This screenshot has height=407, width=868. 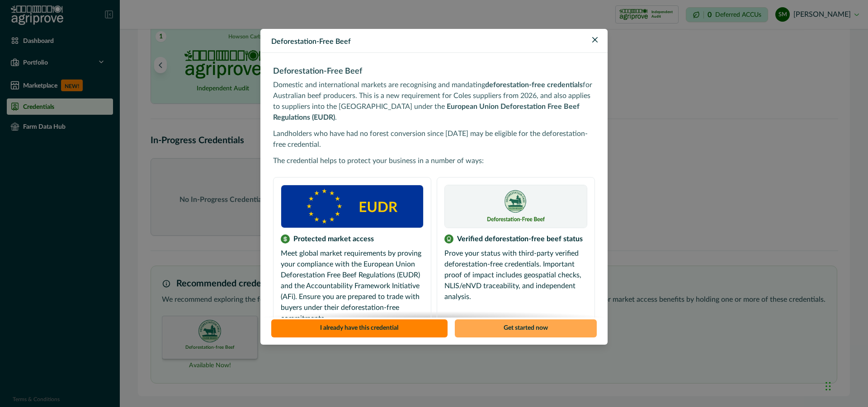 What do you see at coordinates (516, 275) in the screenshot?
I see `p: Prove your status with third-party verified deforestation-free credentials. Important proof of im...` at bounding box center [516, 275].